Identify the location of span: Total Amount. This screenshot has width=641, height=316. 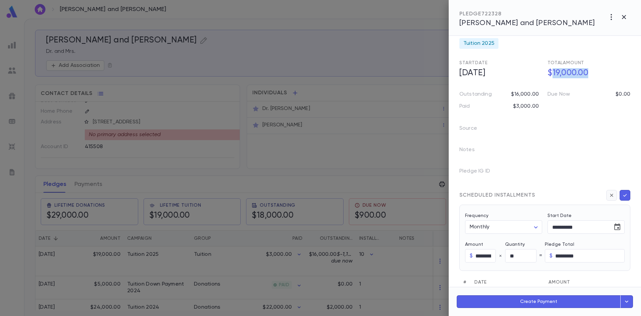
(566, 63).